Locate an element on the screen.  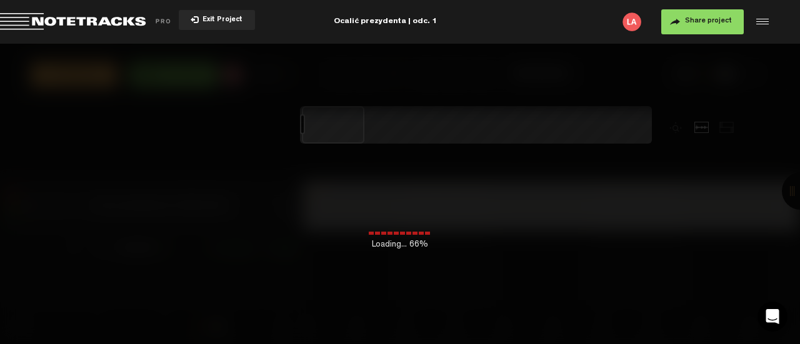
span: Share project is located at coordinates (708, 21).